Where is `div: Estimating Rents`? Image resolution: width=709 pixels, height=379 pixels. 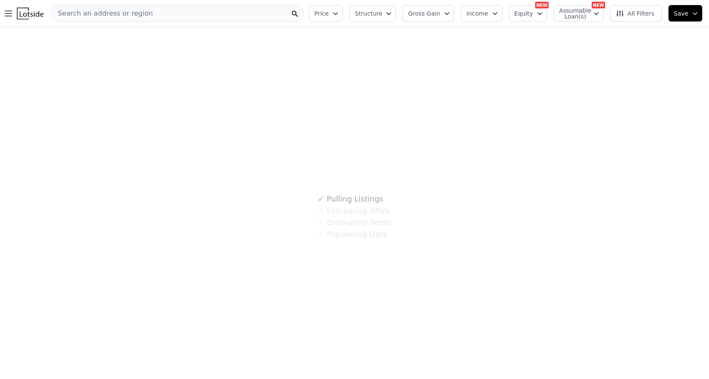 div: Estimating Rents is located at coordinates (354, 223).